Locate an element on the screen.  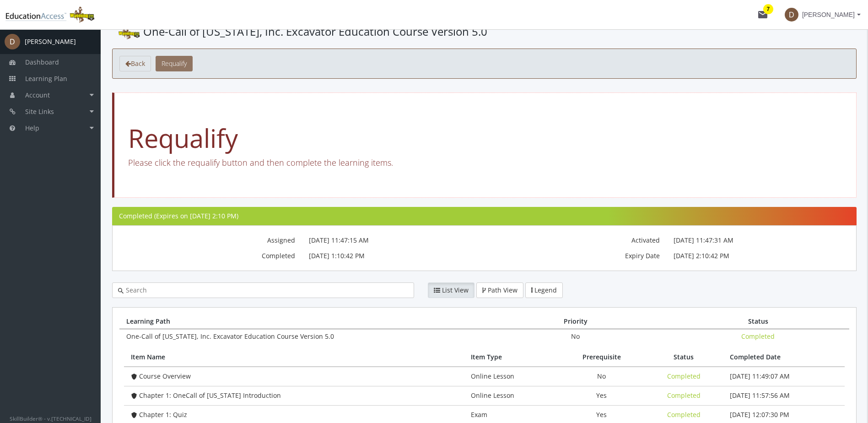
span: Course Overview is located at coordinates (165, 376).